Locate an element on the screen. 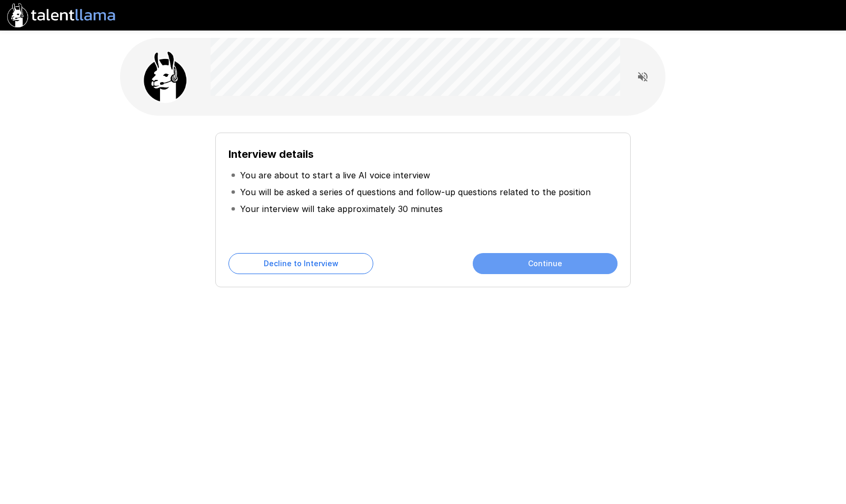 This screenshot has height=504, width=846. p: Your interview will take approximately 30 minutes is located at coordinates (341, 209).